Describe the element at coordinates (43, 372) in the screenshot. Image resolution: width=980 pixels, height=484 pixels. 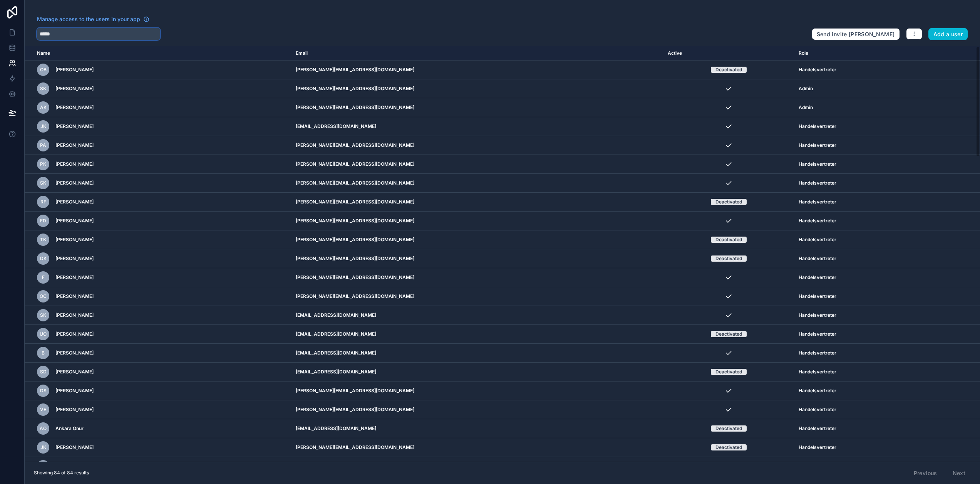
I see `span: SD` at that location.